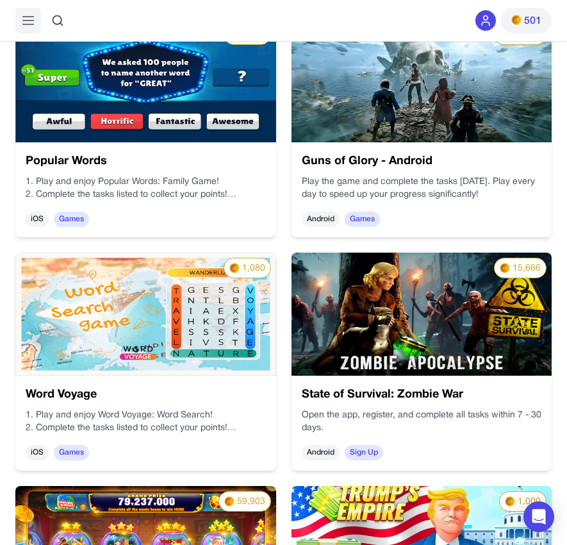  Describe the element at coordinates (422, 395) in the screenshot. I see `h3: State of Survival: Zombie War` at that location.